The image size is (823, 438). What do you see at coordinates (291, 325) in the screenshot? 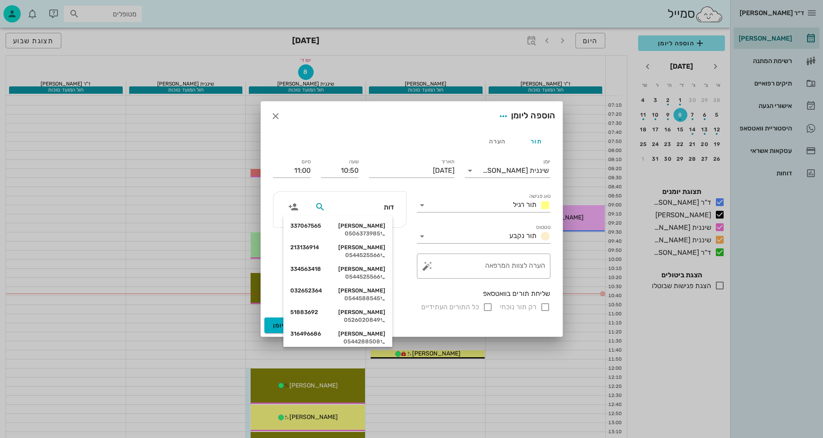
I see `button: הוספה ליומן` at bounding box center [291, 325].